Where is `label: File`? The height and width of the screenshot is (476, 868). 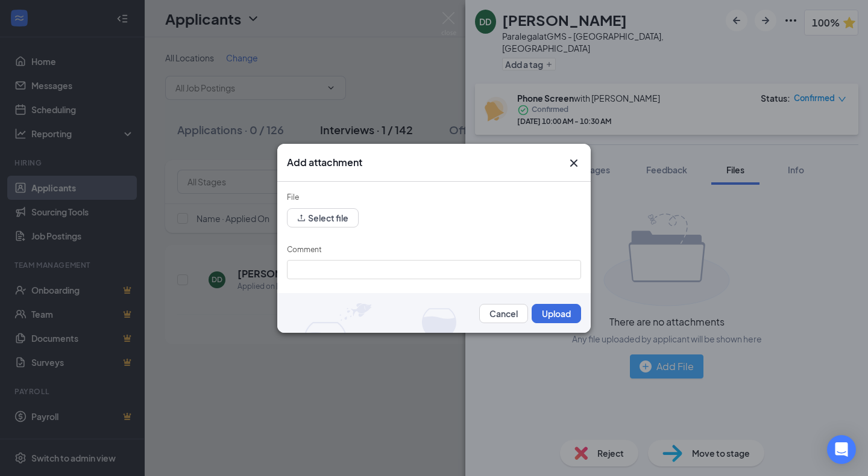 label: File is located at coordinates (293, 197).